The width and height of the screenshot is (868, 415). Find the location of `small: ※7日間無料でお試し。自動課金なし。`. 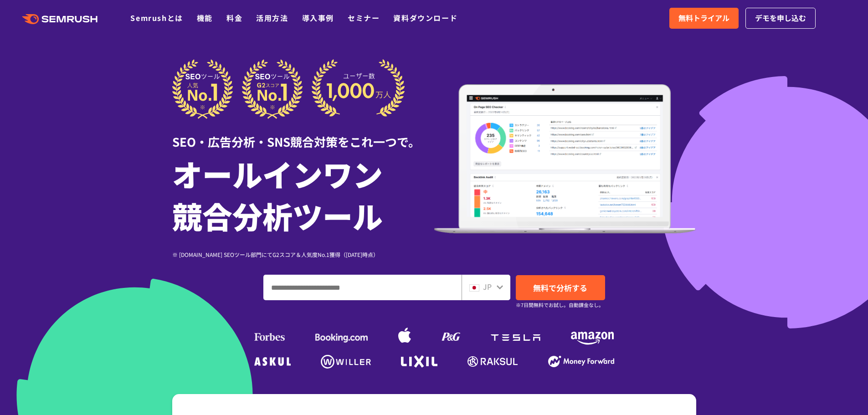

small: ※7日間無料でお試し。自動課金なし。 is located at coordinates (559, 305).